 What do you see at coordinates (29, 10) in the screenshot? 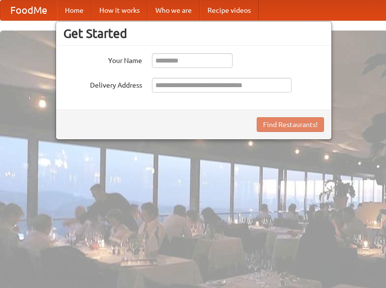
I see `a: FoodMe` at bounding box center [29, 10].